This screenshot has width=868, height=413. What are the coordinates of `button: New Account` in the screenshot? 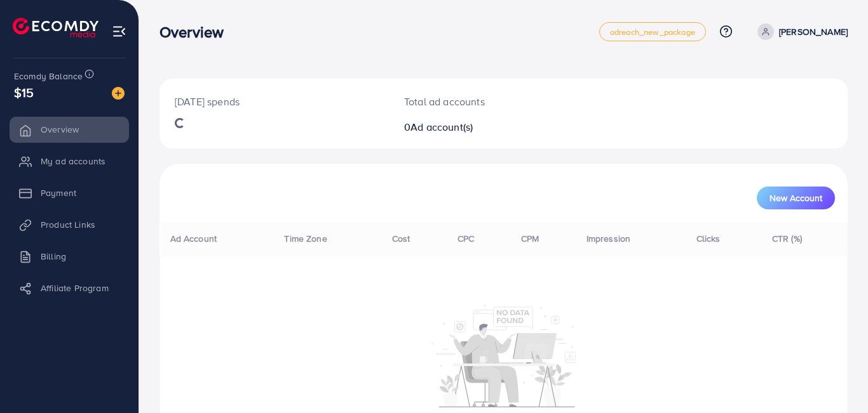 It's located at (796, 198).